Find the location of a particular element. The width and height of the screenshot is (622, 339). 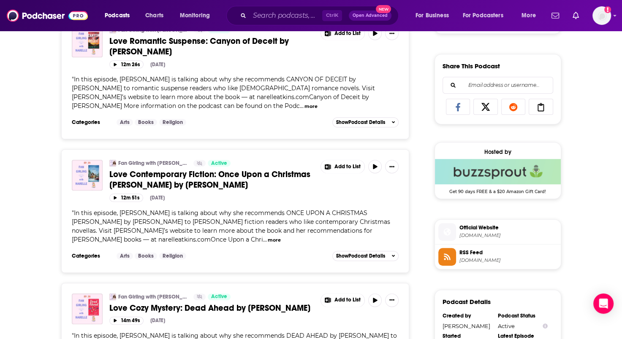

a: Podchaser - Follow, Share and Rate Podcasts is located at coordinates (47, 16).